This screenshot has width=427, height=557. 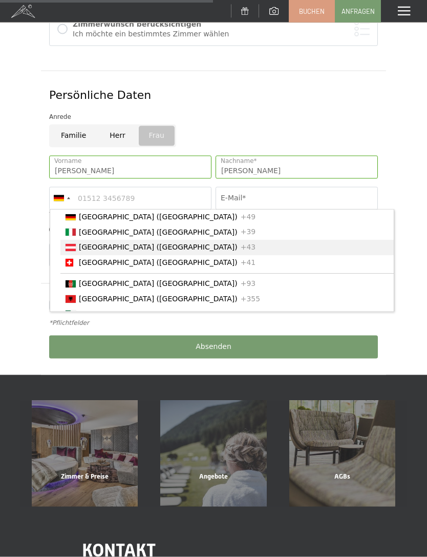 What do you see at coordinates (221, 34) in the screenshot?
I see `div: Ich möchte ein bestimmtes Zimmer wählen` at bounding box center [221, 34].